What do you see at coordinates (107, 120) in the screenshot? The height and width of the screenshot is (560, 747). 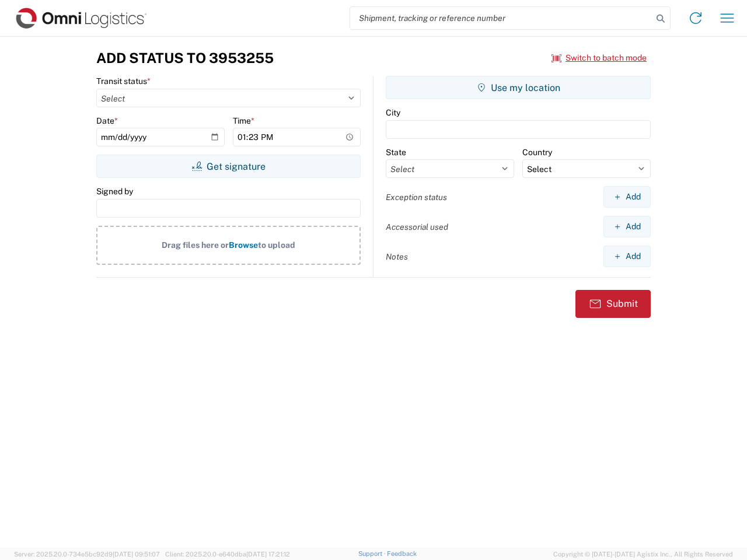 I see `label: Date` at bounding box center [107, 120].